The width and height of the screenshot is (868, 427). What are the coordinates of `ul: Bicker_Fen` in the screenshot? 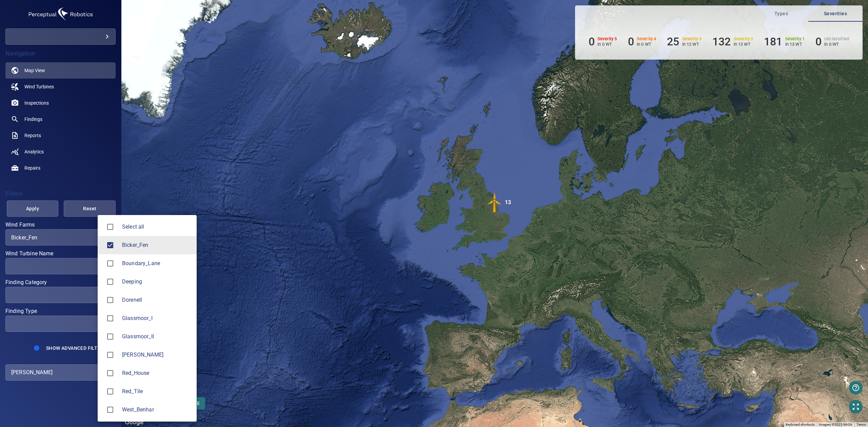 It's located at (147, 318).